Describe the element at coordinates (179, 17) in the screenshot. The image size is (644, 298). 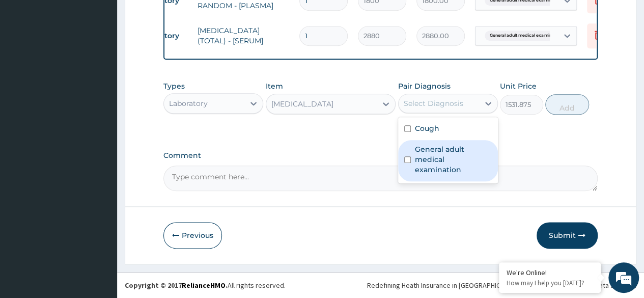
I see `div: Minimize live chat window` at that location.